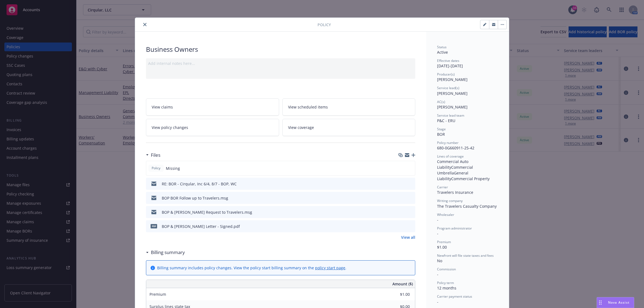  I want to click on a: View all, so click(408, 237).